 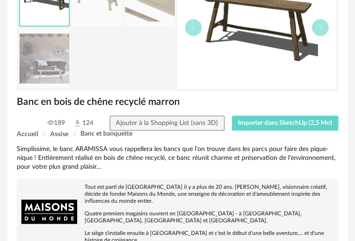 I want to click on img: Téléchargements, so click(x=77, y=123).